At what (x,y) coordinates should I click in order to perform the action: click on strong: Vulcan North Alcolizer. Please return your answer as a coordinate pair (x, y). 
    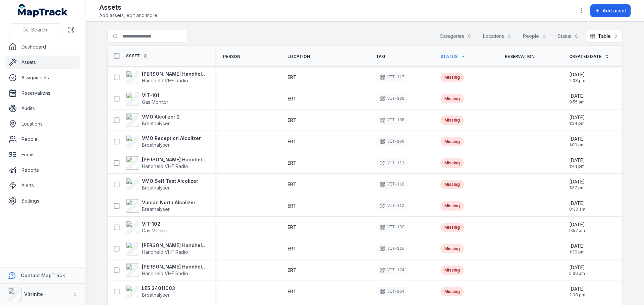
    Looking at the image, I should click on (169, 203).